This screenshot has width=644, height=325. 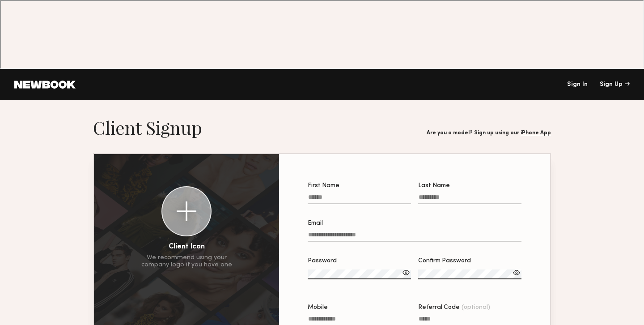 I want to click on h1: Client Signup, so click(x=147, y=128).